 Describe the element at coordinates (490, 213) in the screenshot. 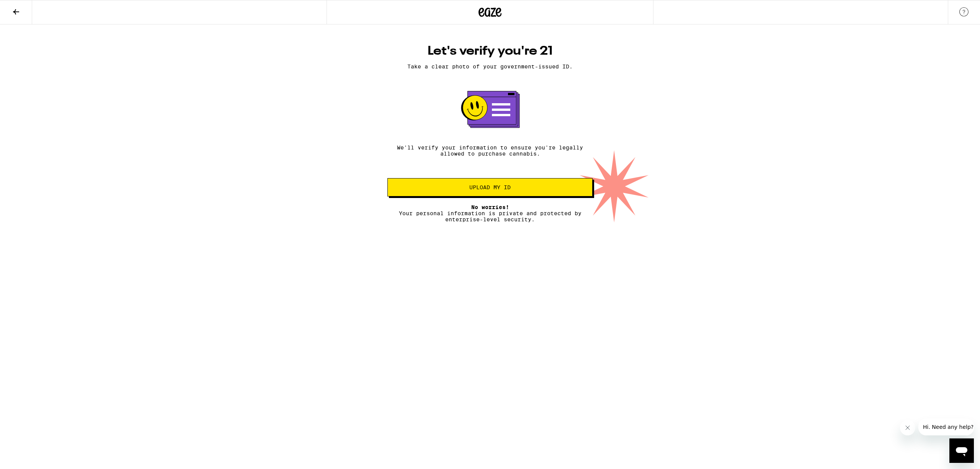

I see `p: Your personal information is private and protected by enterprise-level security.` at that location.